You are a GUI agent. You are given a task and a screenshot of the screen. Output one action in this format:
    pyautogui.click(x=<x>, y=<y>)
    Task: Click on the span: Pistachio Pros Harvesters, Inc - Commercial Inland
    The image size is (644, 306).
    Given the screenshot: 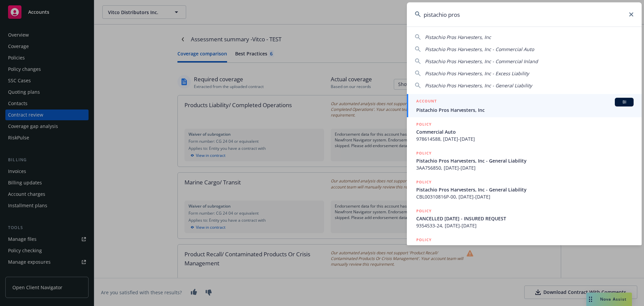 What is the action you would take?
    pyautogui.click(x=481, y=61)
    